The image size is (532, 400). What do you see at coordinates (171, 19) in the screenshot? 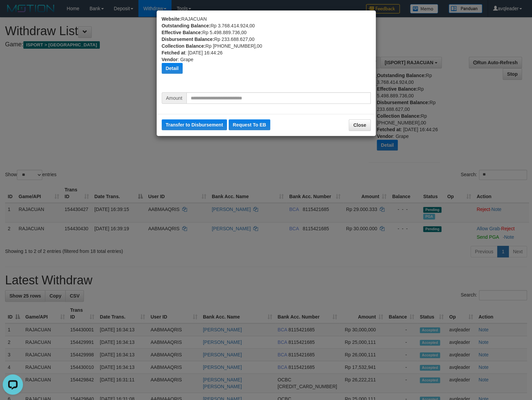
I see `b: Website:` at bounding box center [171, 19].